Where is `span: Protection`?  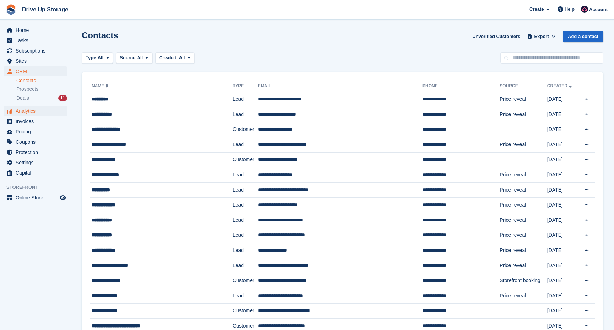
span: Protection is located at coordinates (37, 152).